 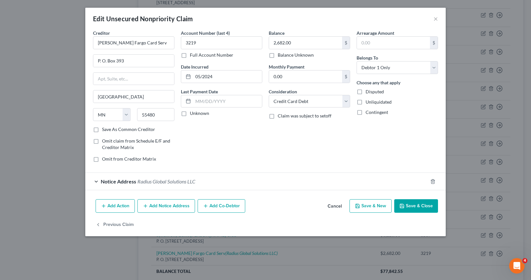 I want to click on span: Contingent, so click(x=377, y=112).